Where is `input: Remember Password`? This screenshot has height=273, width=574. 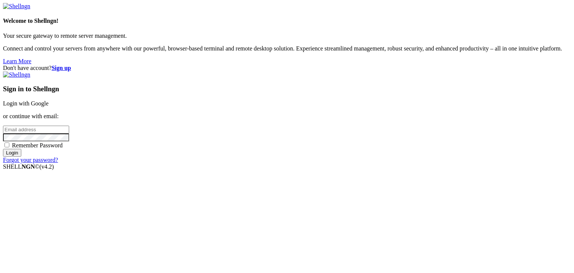
input: Remember Password is located at coordinates (7, 145).